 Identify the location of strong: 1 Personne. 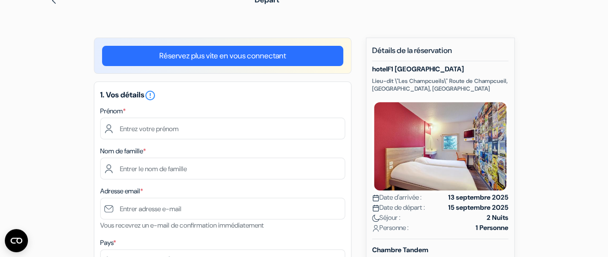
(492, 227).